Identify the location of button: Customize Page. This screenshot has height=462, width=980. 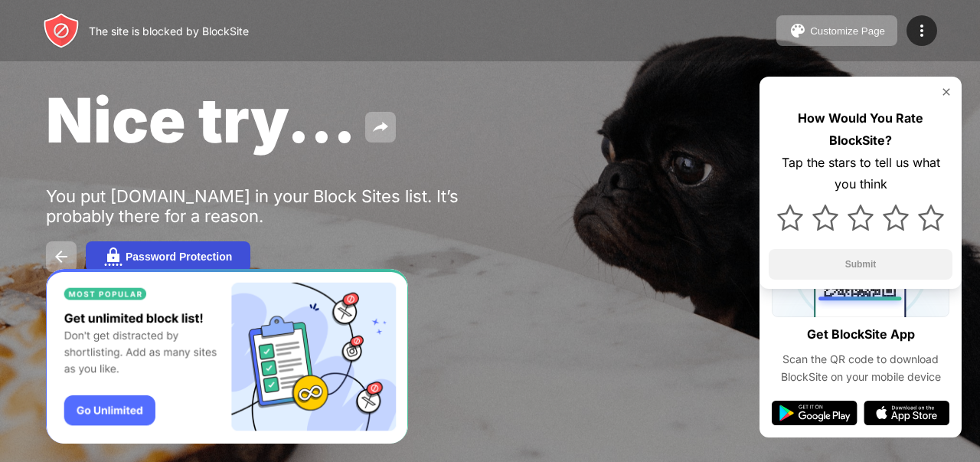
(837, 30).